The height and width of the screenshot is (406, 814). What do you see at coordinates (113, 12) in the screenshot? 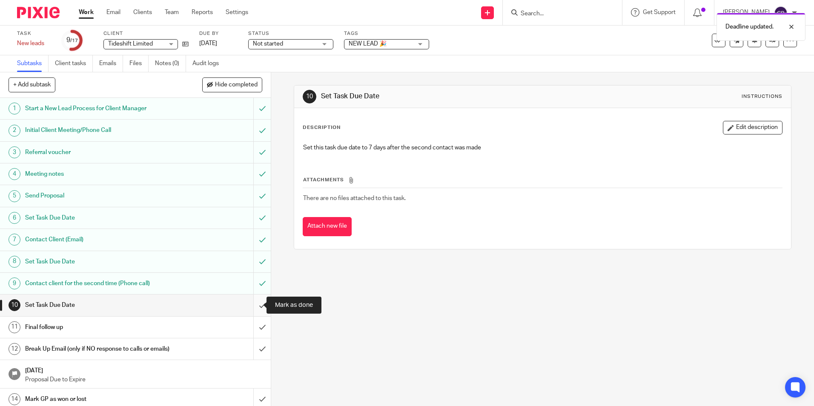
I see `a: Email` at bounding box center [113, 12].